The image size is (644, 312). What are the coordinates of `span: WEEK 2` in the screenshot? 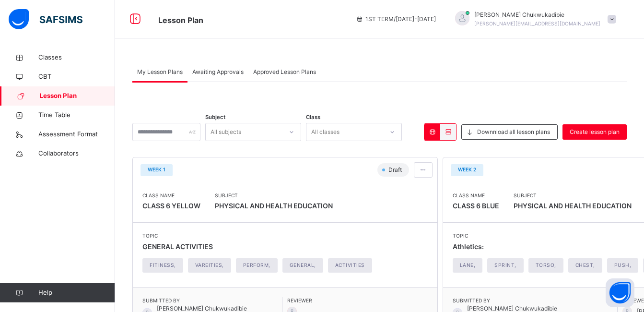 It's located at (467, 169).